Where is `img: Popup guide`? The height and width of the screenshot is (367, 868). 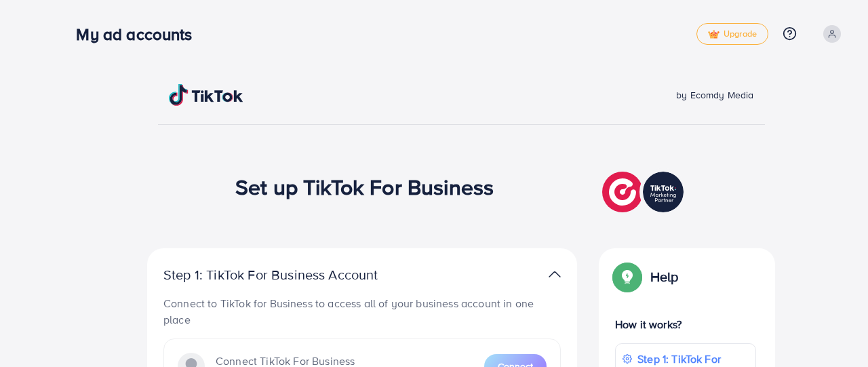
img: Popup guide is located at coordinates (627, 277).